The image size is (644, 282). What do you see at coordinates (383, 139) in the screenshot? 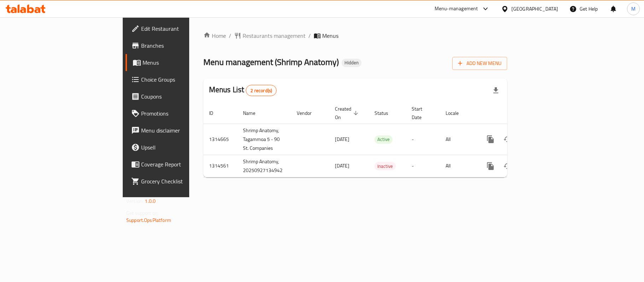
I see `span: Active` at bounding box center [383, 139].